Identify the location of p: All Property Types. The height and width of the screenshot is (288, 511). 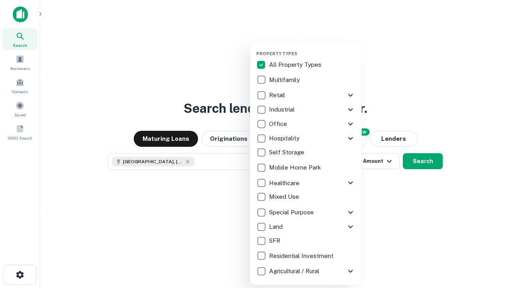
(296, 65).